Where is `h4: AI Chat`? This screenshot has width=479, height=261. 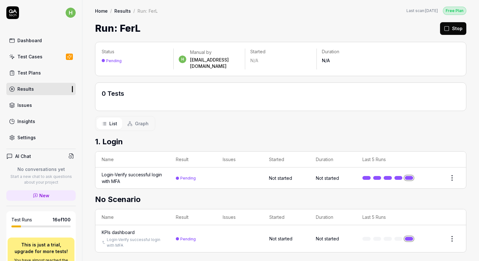
h4: AI Chat is located at coordinates (23, 156).